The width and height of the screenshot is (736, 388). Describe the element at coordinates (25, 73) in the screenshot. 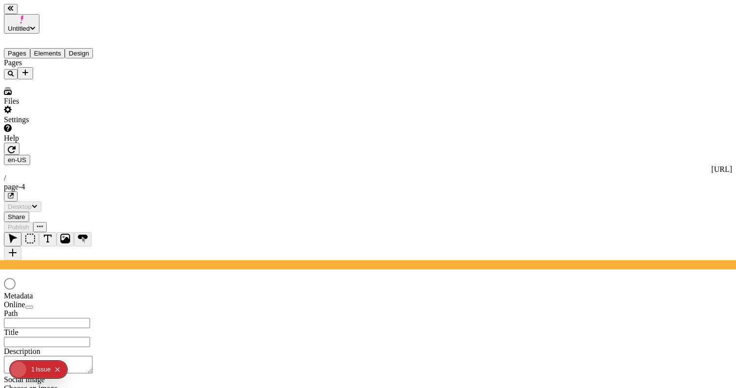

I see `button: Add new` at that location.